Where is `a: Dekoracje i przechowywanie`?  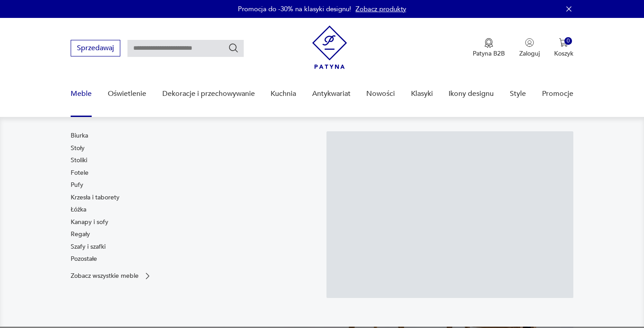
a: Dekoracje i przechowywanie is located at coordinates (208, 93).